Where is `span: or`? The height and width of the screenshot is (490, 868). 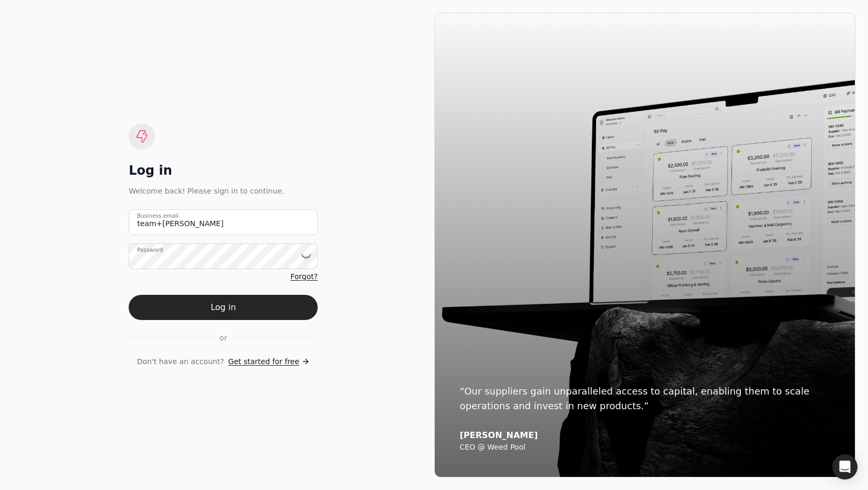 span: or is located at coordinates (223, 338).